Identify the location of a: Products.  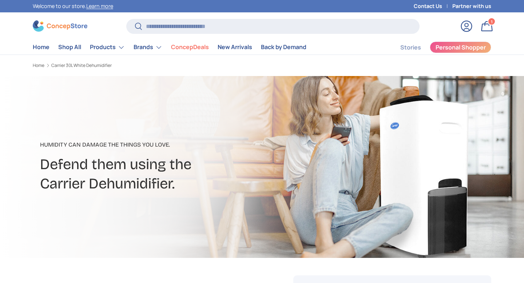
(107, 47).